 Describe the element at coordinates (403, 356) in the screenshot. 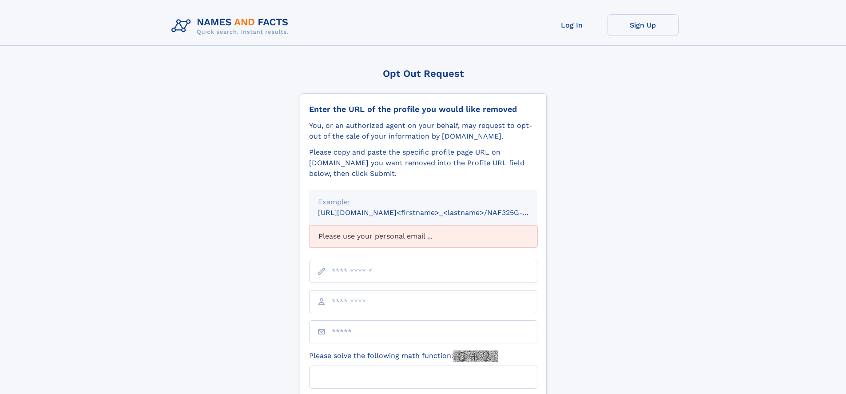

I see `label: Please solve the following math function:` at that location.